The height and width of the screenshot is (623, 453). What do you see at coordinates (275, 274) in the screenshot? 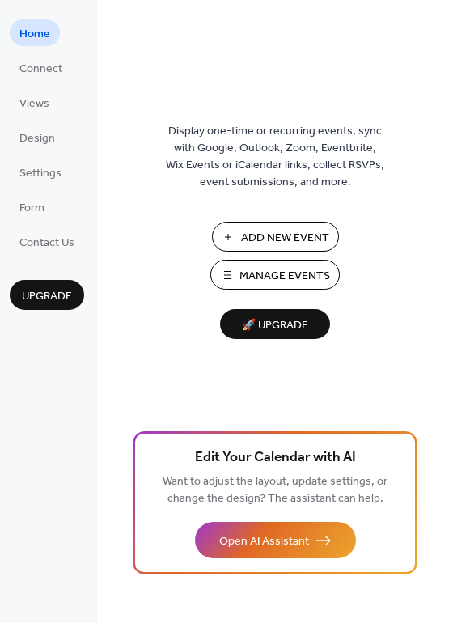
I see `button: Manage Events` at bounding box center [275, 274].